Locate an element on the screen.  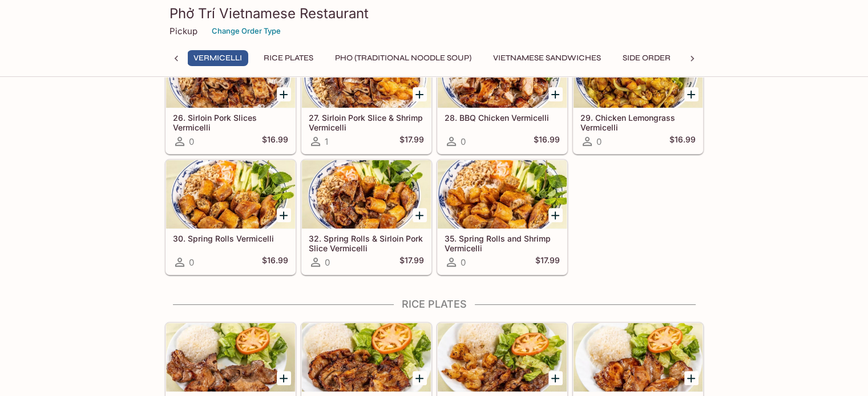
button: Add 28. BBQ Chicken Vermicelli is located at coordinates (555, 94).